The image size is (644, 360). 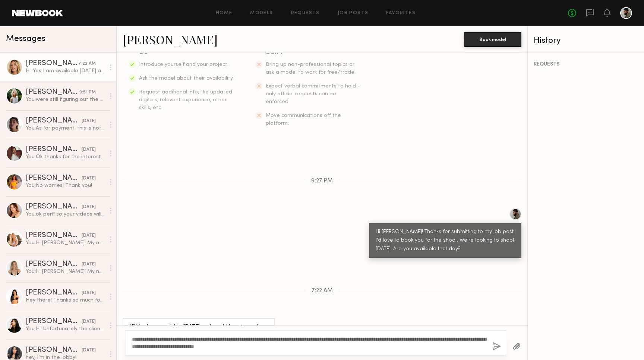 What do you see at coordinates (586, 65) in the screenshot?
I see `div: REQUESTS` at bounding box center [586, 65].